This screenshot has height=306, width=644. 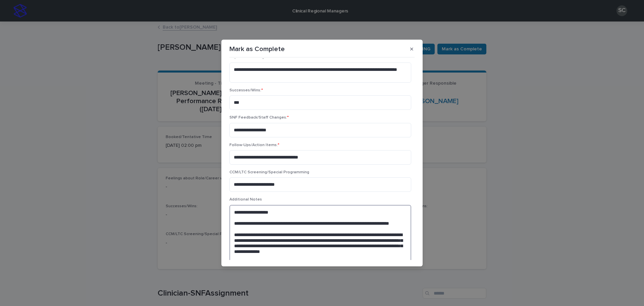 I want to click on span: CCM/LTC Screening/Special Programming, so click(x=269, y=173).